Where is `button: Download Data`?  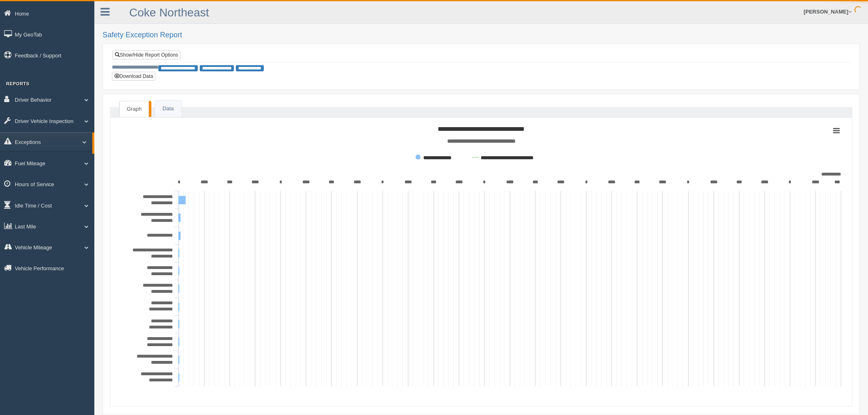
button: Download Data is located at coordinates (134, 76).